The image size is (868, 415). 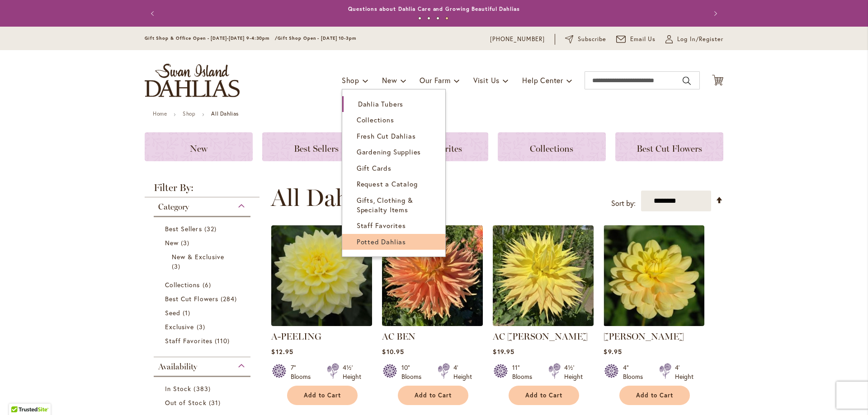 I want to click on a: A-Peeling, so click(x=322, y=323).